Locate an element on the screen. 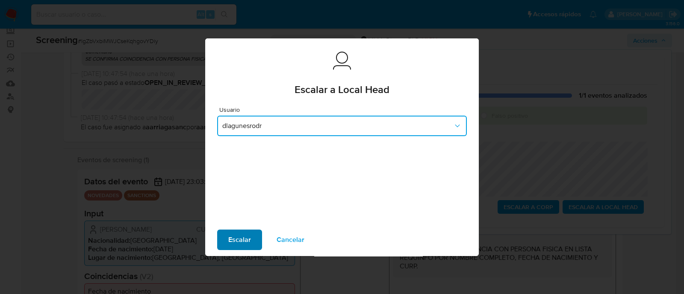  span: Cancelar is located at coordinates (290, 240).